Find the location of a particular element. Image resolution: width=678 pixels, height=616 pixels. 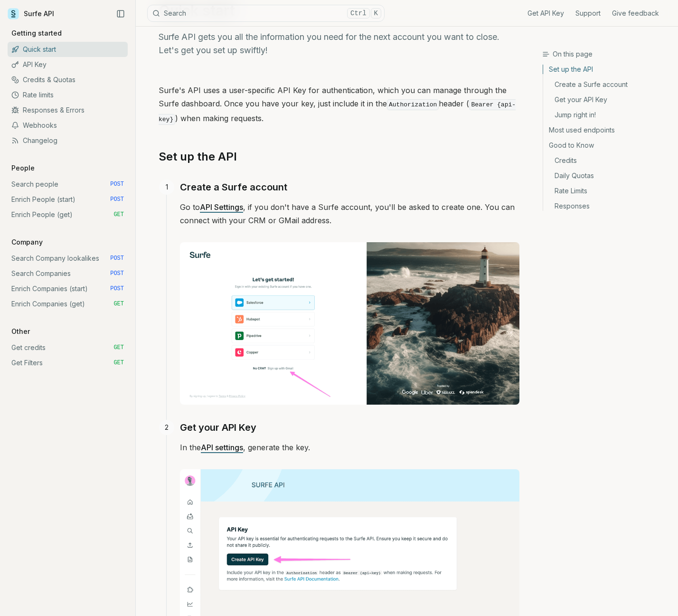

p: Other is located at coordinates (21, 331).